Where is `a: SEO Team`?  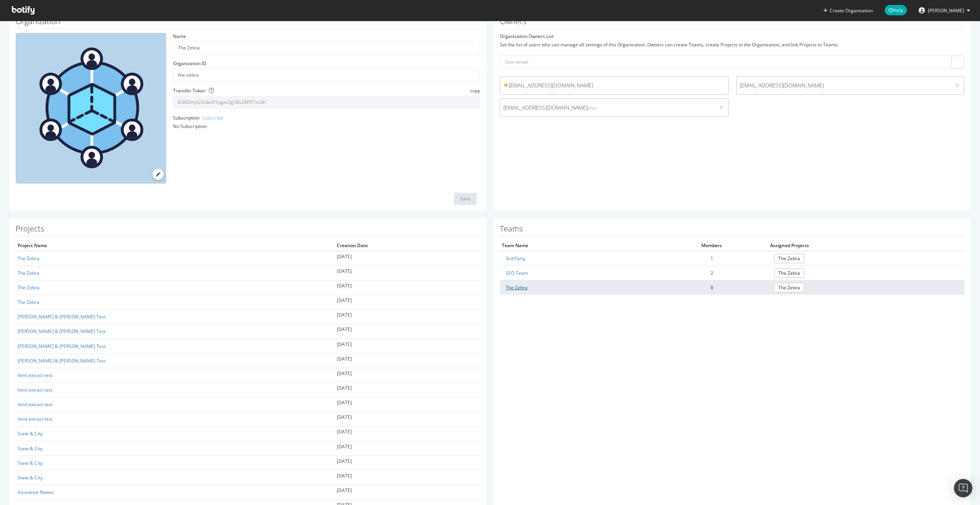 a: SEO Team is located at coordinates (517, 272).